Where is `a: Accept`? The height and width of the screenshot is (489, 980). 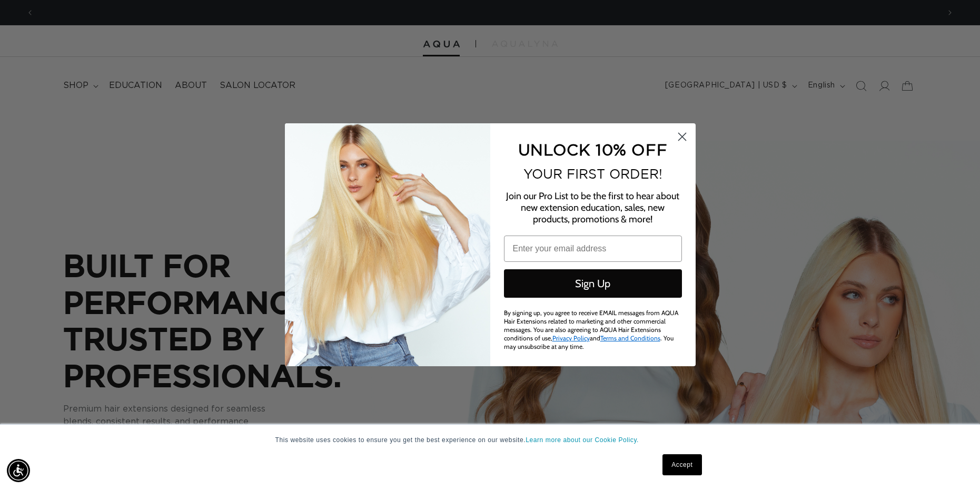
a: Accept is located at coordinates (682, 464).